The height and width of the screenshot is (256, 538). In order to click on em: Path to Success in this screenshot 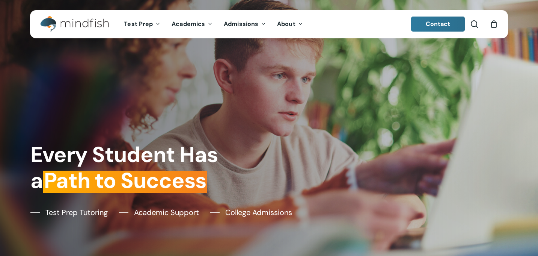, I will do `click(125, 180)`.